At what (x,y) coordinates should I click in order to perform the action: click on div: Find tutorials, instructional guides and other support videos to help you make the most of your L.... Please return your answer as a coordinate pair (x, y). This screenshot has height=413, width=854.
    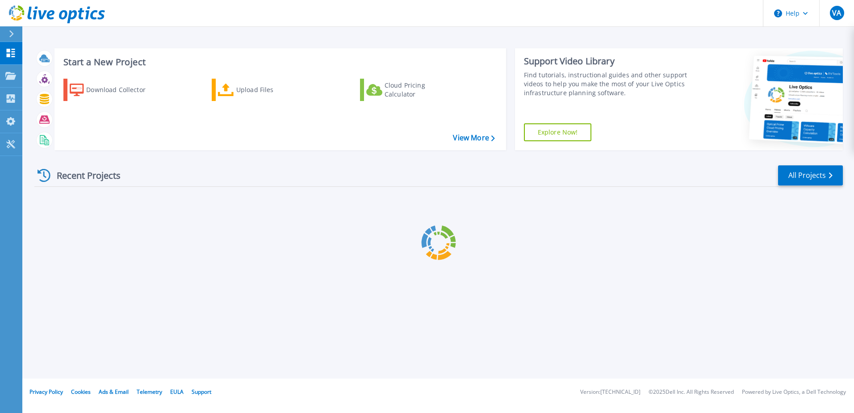
    Looking at the image, I should click on (607, 84).